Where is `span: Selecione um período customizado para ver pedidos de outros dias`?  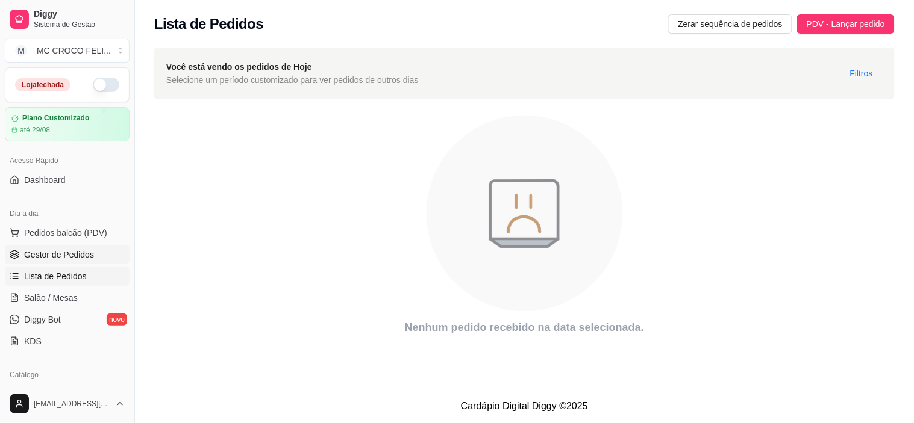
span: Selecione um período customizado para ver pedidos de outros dias is located at coordinates (292, 80).